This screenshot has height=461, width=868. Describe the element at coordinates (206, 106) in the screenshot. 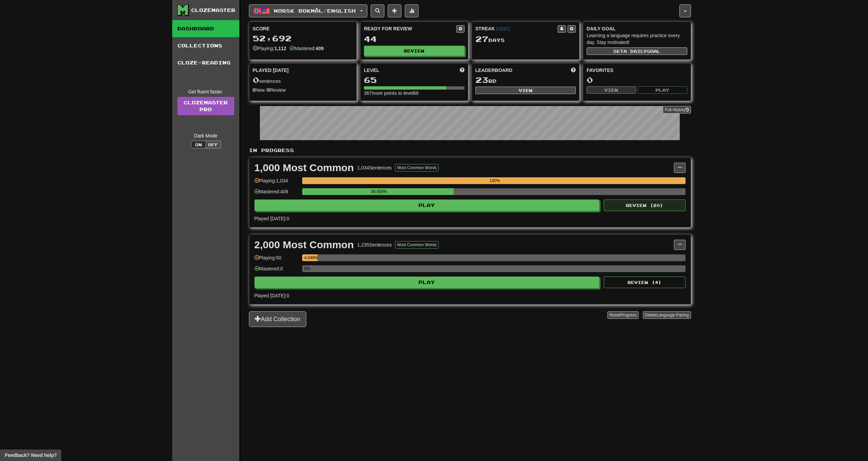

I see `a: ClozemasterPro` at that location.